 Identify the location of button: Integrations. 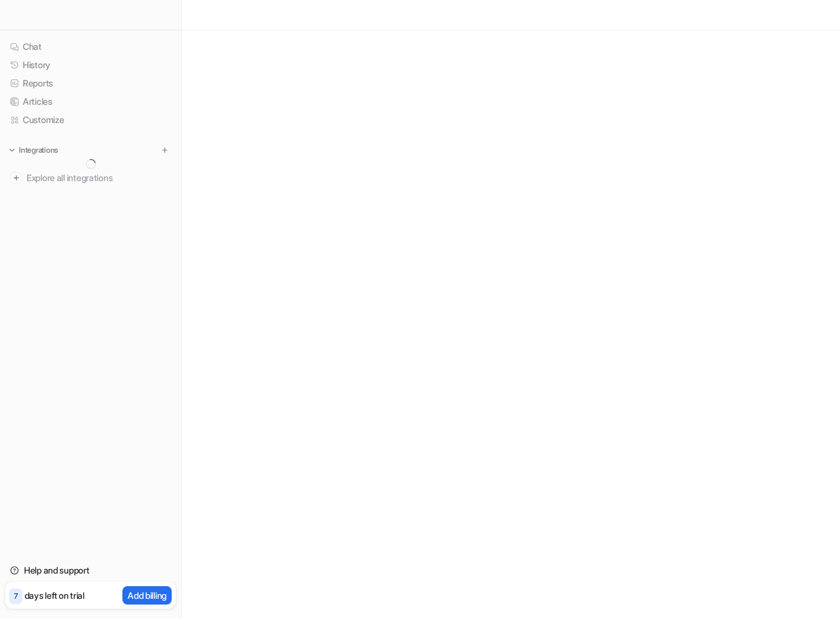
(33, 151).